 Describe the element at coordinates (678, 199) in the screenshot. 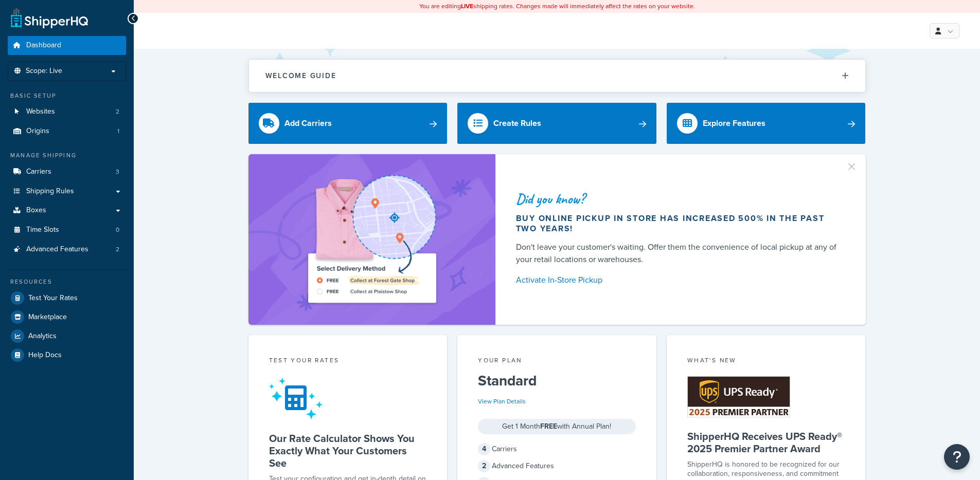

I see `div: Did you know?` at that location.